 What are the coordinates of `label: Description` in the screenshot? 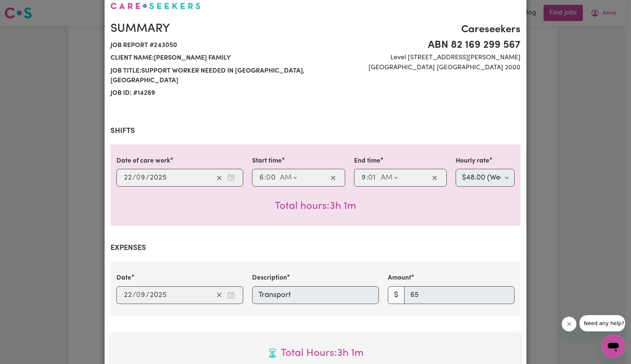 It's located at (270, 279).